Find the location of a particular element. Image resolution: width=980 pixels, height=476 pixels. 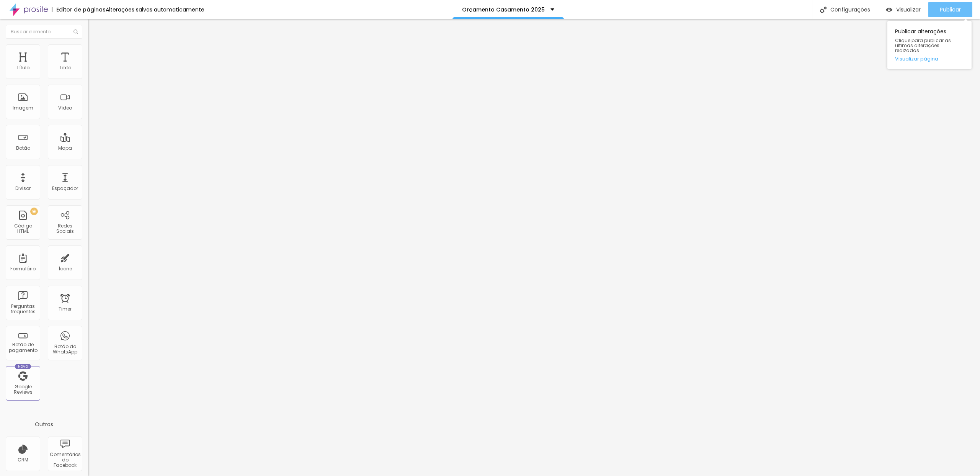

button: Publicar is located at coordinates (950, 9).